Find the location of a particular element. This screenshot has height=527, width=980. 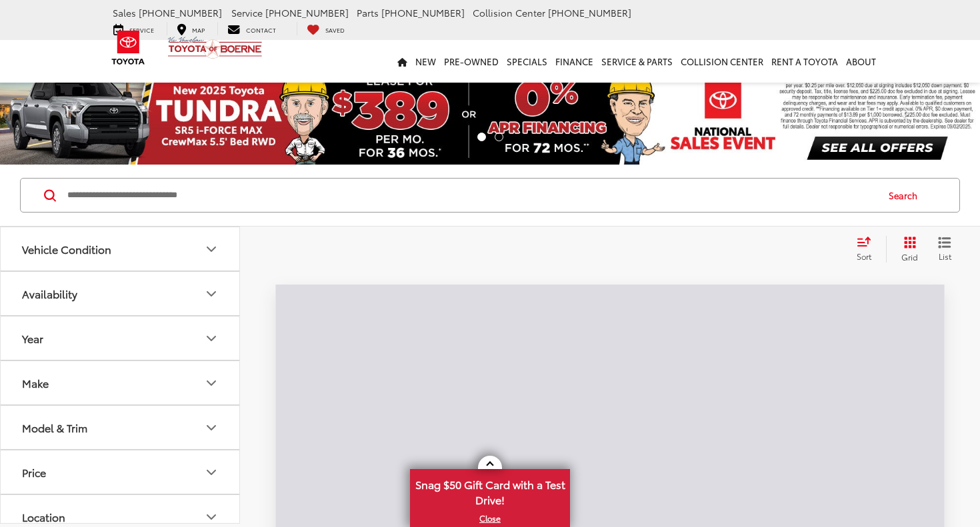

a: New is located at coordinates (426, 62).